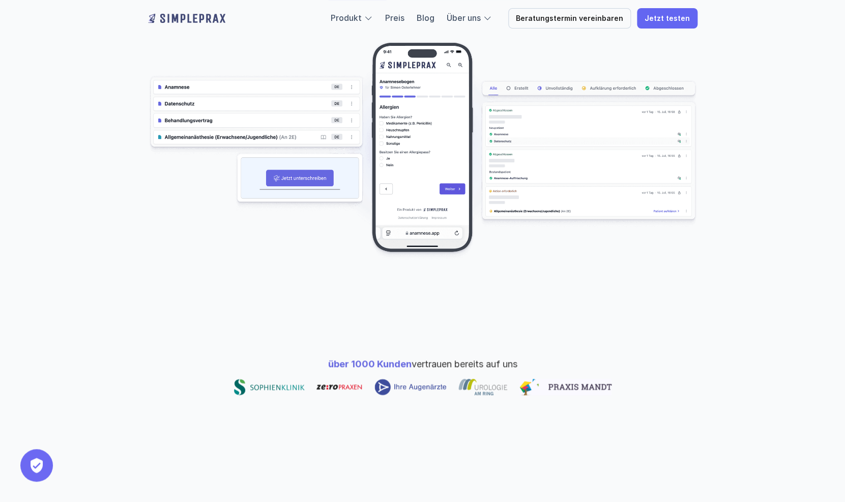 This screenshot has width=845, height=502. Describe the element at coordinates (425, 18) in the screenshot. I see `a: Blog` at that location.